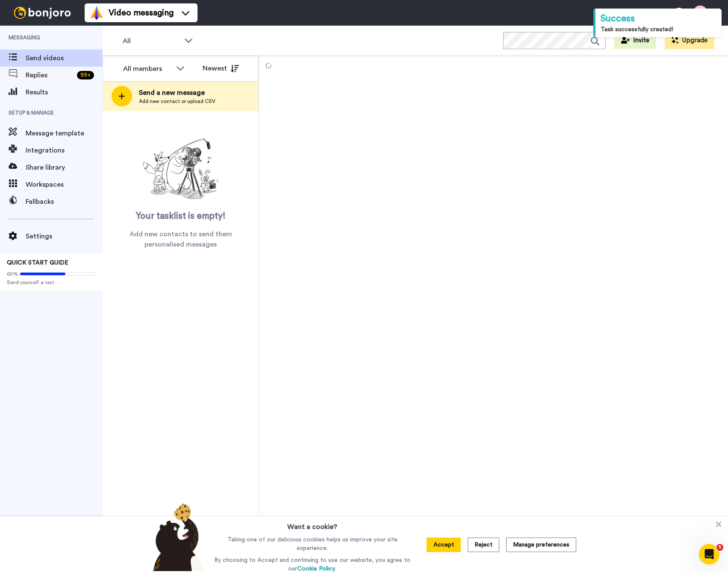 The height and width of the screenshot is (573, 728). I want to click on div: All members, so click(147, 69).